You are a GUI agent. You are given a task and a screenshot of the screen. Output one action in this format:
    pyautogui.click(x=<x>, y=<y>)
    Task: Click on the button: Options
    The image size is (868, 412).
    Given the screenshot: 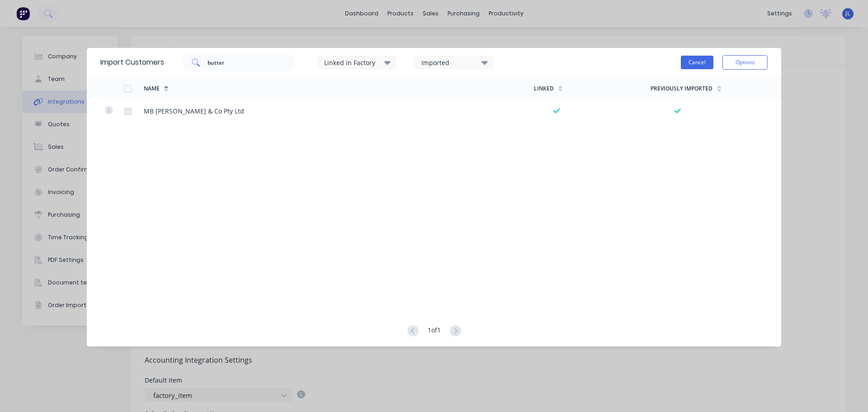 What is the action you would take?
    pyautogui.click(x=745, y=63)
    